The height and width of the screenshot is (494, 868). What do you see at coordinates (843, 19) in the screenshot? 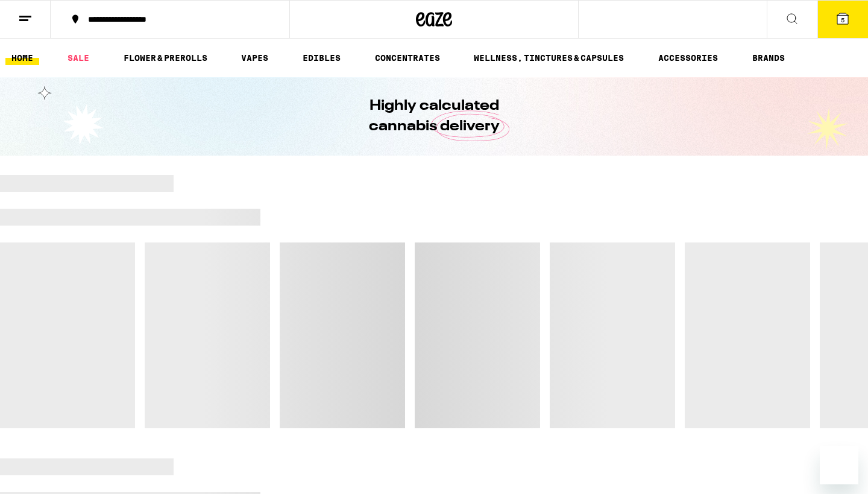
I see `button: 5` at bounding box center [843, 19].